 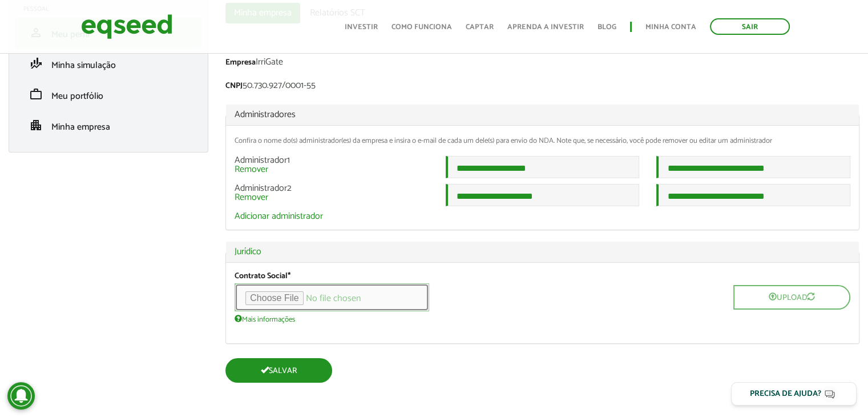 I want to click on span: Minha empresa, so click(x=80, y=127).